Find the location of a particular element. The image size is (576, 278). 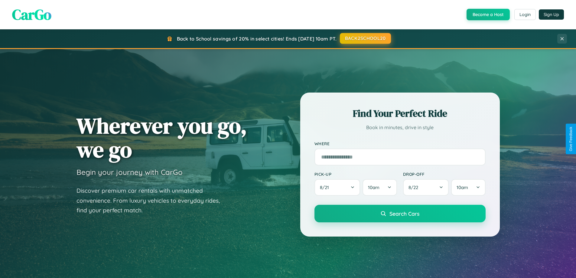

p: Book in minutes, drive in style is located at coordinates (400, 127).